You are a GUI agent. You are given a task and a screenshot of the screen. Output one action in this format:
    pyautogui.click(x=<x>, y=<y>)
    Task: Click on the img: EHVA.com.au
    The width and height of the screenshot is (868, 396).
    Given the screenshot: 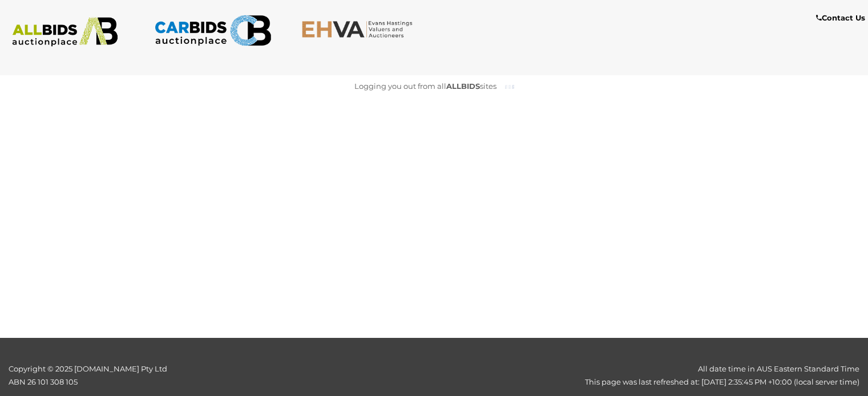 What is the action you would take?
    pyautogui.click(x=360, y=29)
    